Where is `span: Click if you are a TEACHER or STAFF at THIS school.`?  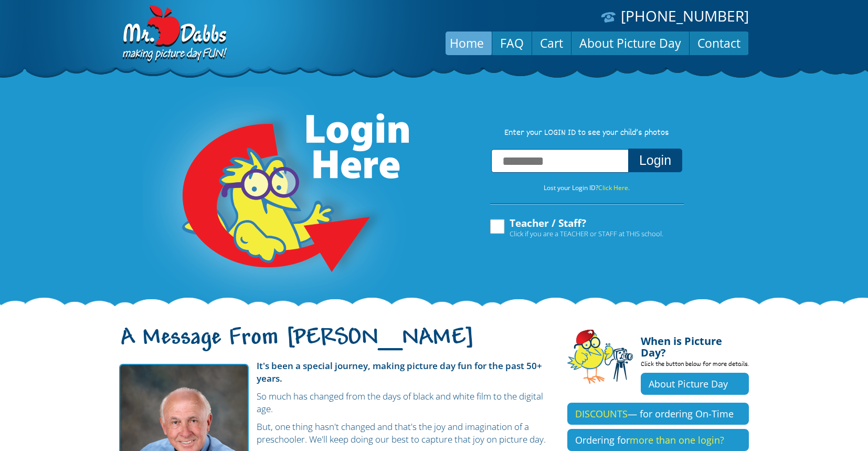 span: Click if you are a TEACHER or STAFF at THIS school. is located at coordinates (586, 233).